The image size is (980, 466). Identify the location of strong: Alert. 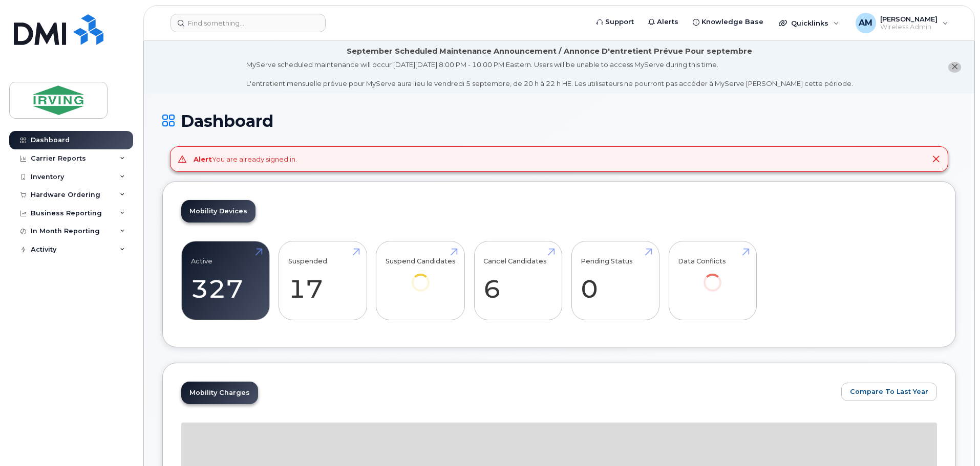
(203, 159).